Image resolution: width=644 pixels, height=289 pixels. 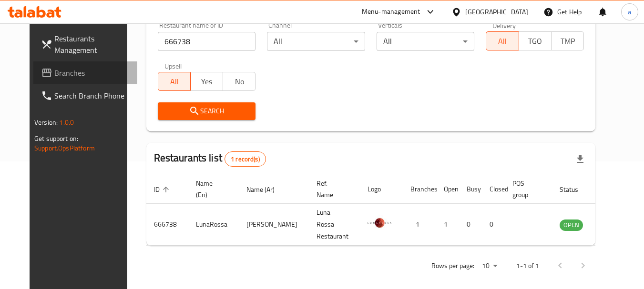 I want to click on td: Luna Rossa Restaurant, so click(x=334, y=225).